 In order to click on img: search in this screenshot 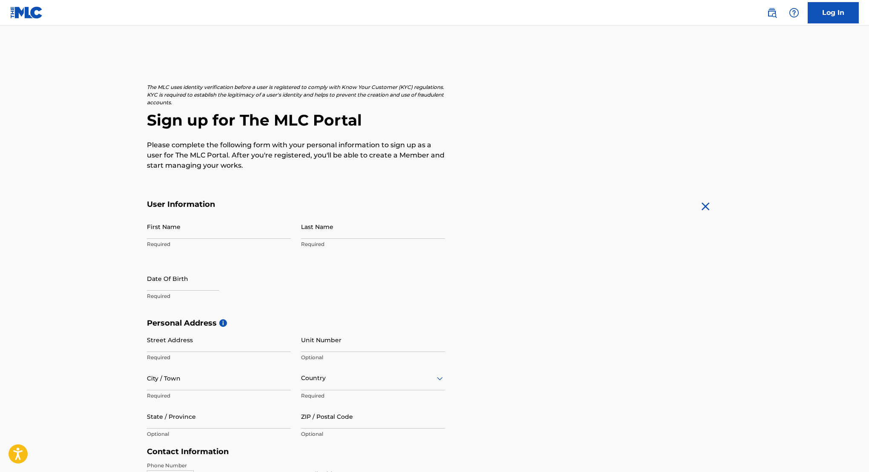, I will do `click(772, 13)`.